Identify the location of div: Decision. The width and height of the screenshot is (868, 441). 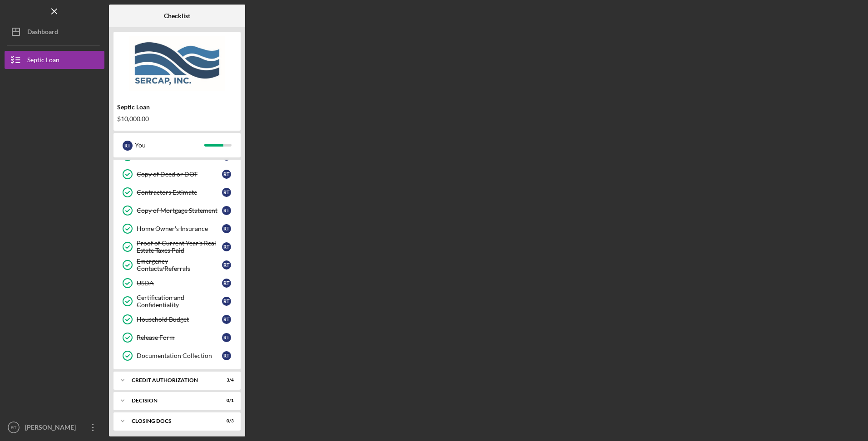
(171, 401).